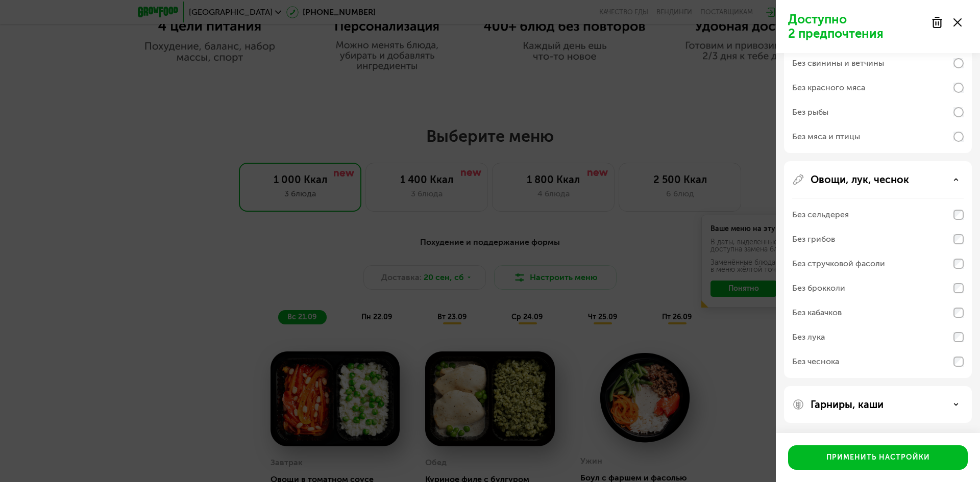 This screenshot has height=482, width=980. I want to click on div: Без кабачков, so click(817, 313).